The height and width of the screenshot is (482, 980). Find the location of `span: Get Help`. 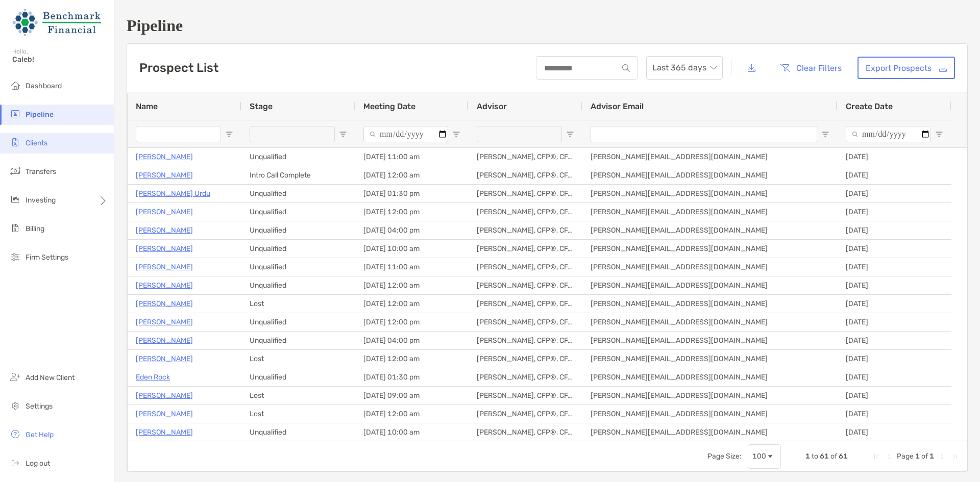

span: Get Help is located at coordinates (39, 435).